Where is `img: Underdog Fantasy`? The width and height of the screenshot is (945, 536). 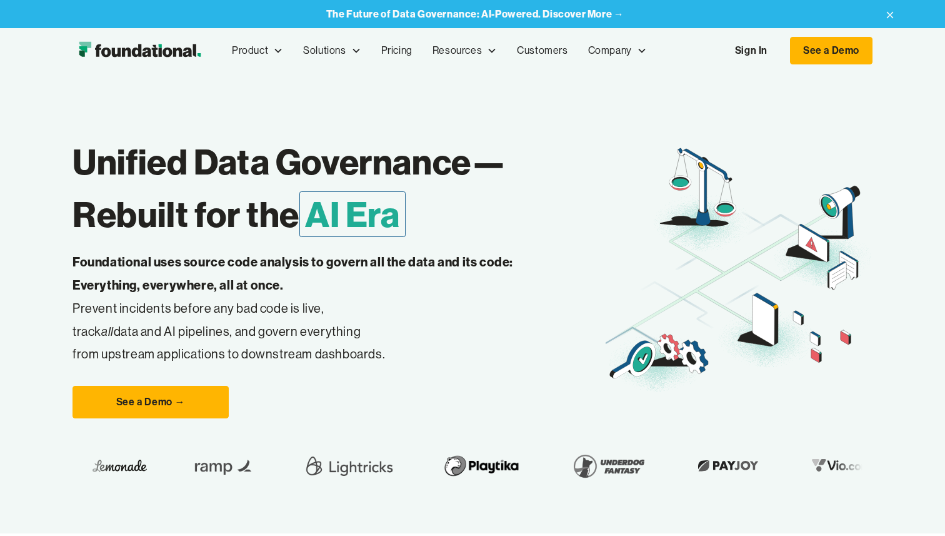 img: Underdog Fantasy is located at coordinates (608, 466).